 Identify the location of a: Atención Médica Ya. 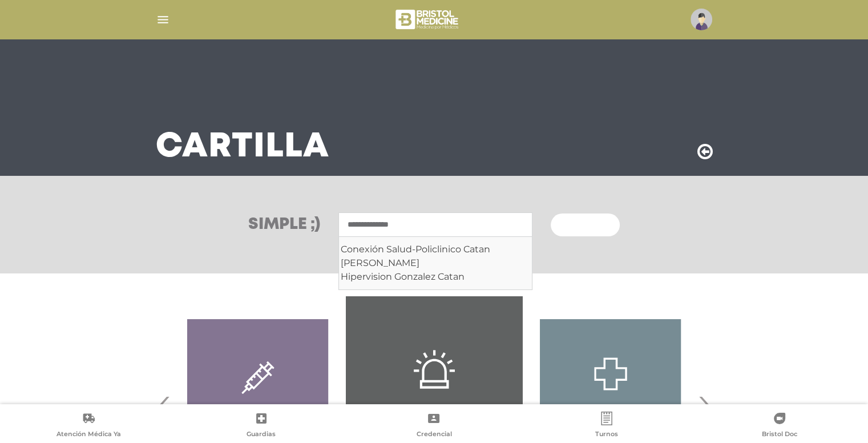
(89, 426).